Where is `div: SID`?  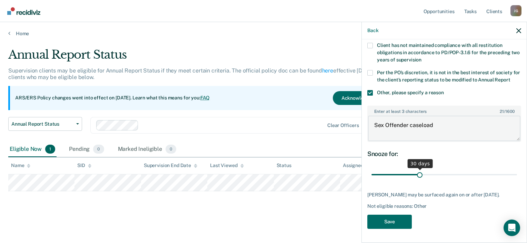
div: SID is located at coordinates (84, 165).